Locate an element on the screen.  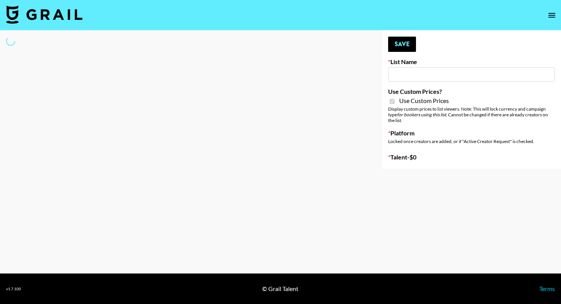
span: Use Custom Prices is located at coordinates (424, 101).